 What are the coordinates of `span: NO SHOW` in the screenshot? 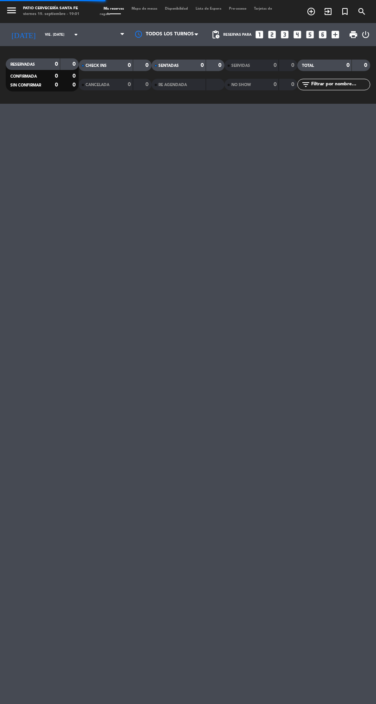 It's located at (241, 85).